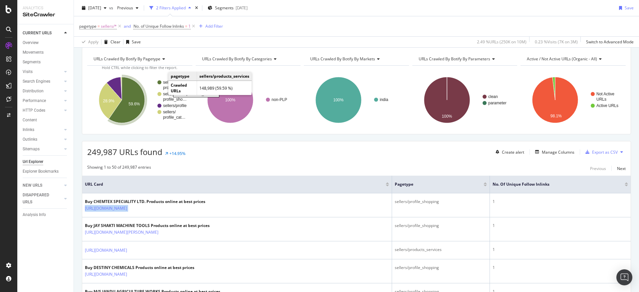 The image size is (639, 292). Describe the element at coordinates (125, 151) in the screenshot. I see `span: 249,987 URLs found` at that location.